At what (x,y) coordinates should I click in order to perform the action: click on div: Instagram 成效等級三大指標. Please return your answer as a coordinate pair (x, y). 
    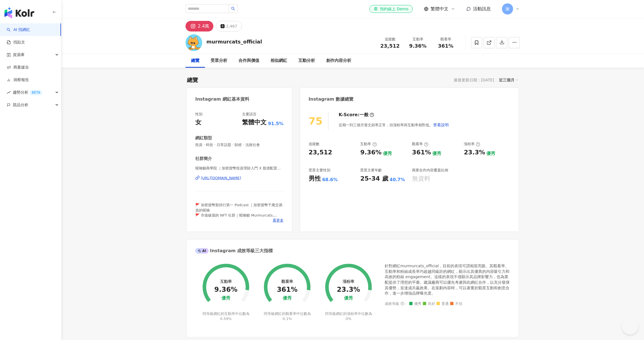
    Looking at the image, I should click on (234, 251).